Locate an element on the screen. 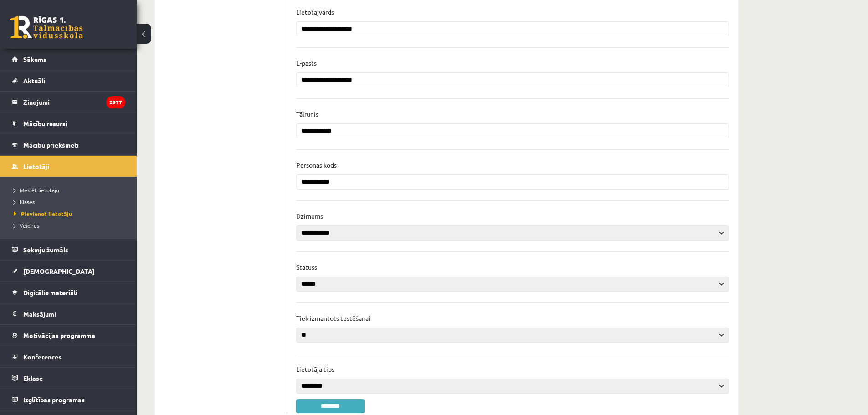 The height and width of the screenshot is (415, 868). a: Sākums is located at coordinates (68, 59).